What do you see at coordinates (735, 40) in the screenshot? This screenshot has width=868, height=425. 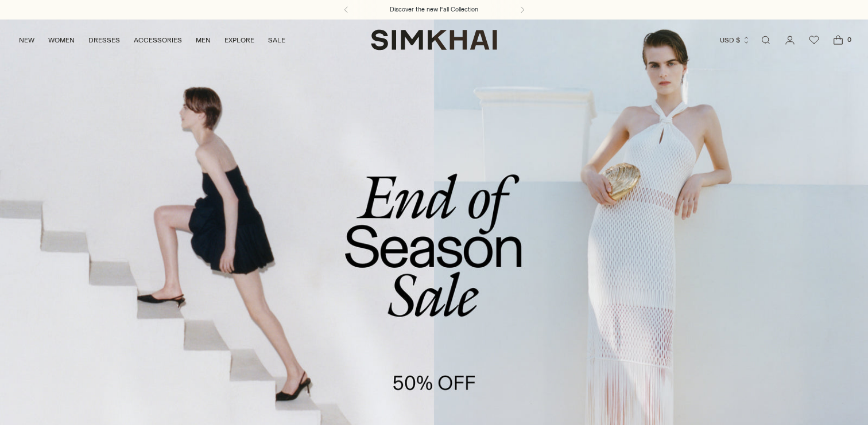 I see `button: USD $` at bounding box center [735, 40].